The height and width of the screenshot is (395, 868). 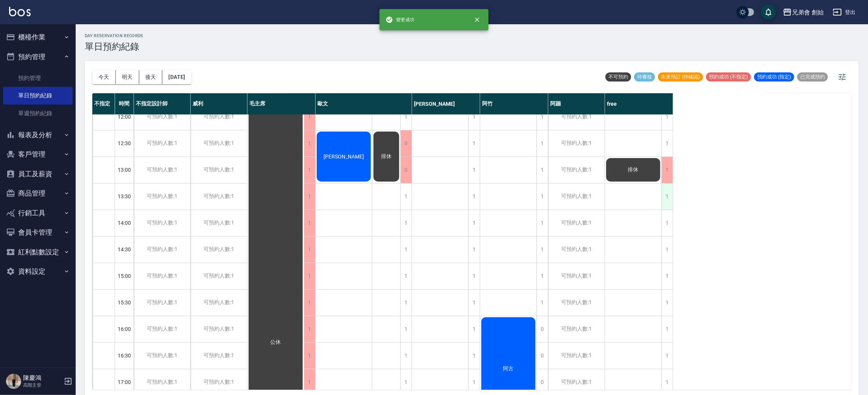 I want to click on span: 公休, so click(x=276, y=342).